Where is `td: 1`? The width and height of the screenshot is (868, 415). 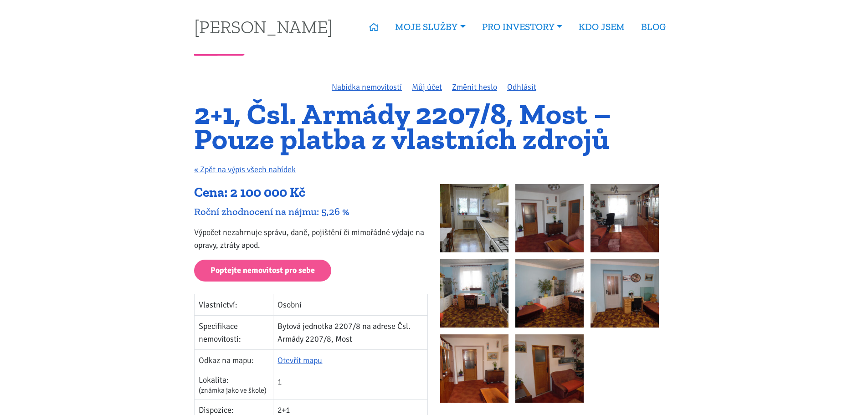 td: 1 is located at coordinates (350, 385).